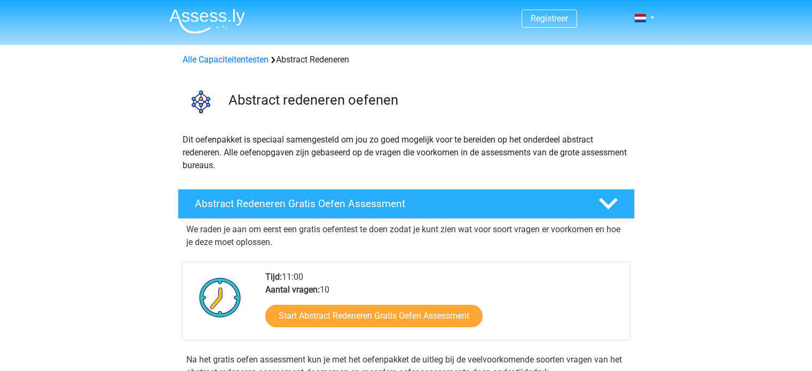 Image resolution: width=812 pixels, height=371 pixels. I want to click on b: Tijd:, so click(273, 276).